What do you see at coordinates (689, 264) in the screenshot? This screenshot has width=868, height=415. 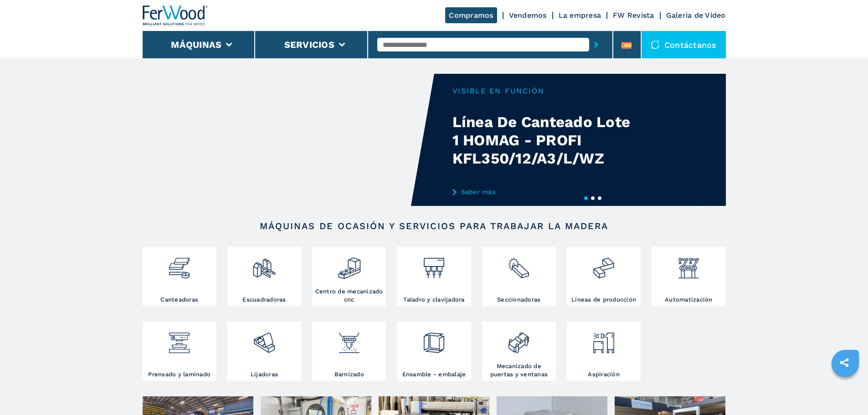 I see `img: automazione.png` at bounding box center [689, 264].